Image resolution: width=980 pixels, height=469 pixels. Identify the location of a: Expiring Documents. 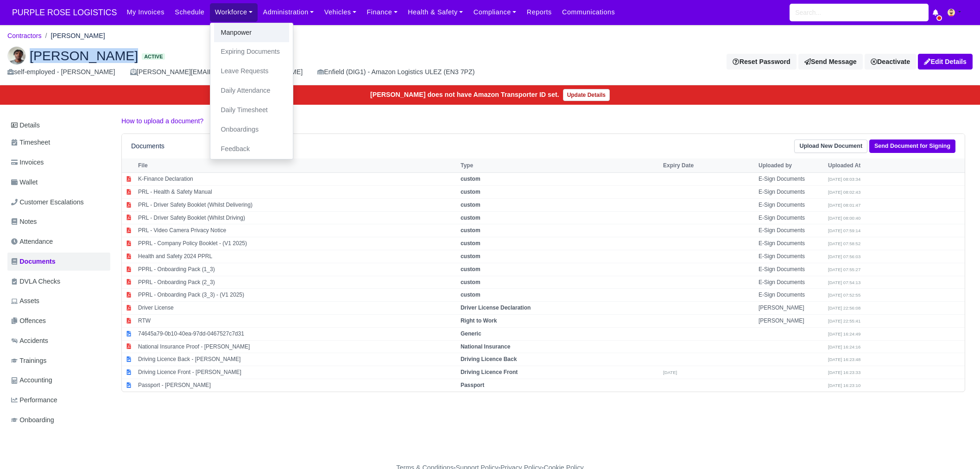
(252, 52).